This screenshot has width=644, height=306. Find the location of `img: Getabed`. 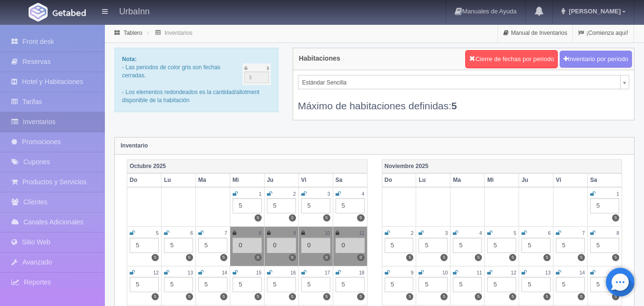

img: Getabed is located at coordinates (38, 12).